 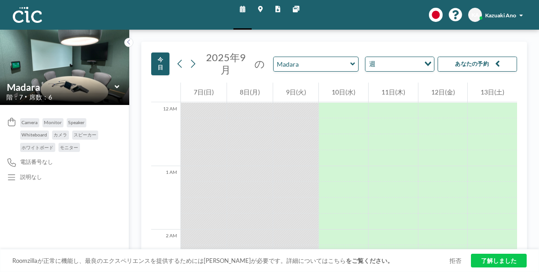 I want to click on div: 説明なし, so click(x=31, y=177).